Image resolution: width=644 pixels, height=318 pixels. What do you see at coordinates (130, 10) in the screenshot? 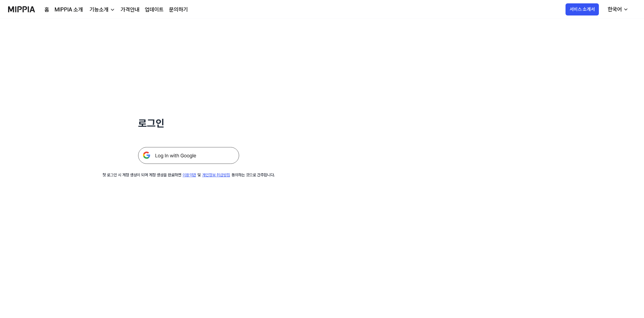
I see `a: 가격안내` at bounding box center [130, 10].